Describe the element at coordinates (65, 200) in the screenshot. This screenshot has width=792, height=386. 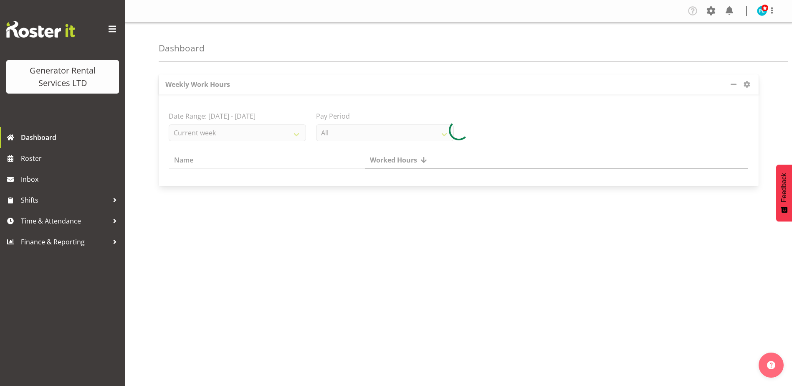
I see `span: Shifts` at that location.